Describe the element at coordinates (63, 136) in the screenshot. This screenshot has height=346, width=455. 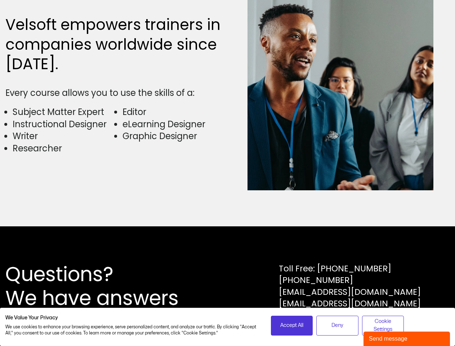
I see `li: Writer` at that location.